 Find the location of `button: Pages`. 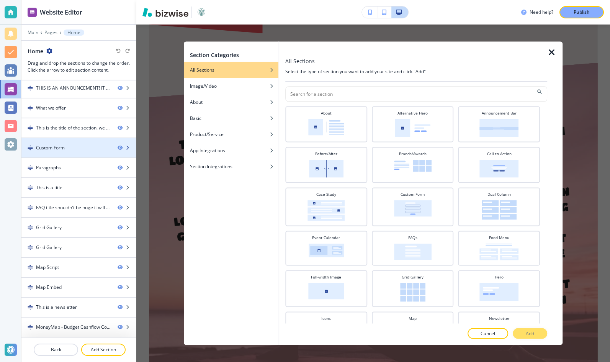

button: Pages is located at coordinates (51, 33).